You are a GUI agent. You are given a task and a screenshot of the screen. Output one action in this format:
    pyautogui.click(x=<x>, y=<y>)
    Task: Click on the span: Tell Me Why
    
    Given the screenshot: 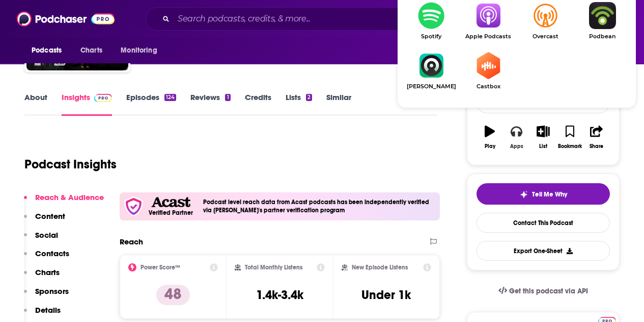 What is the action you would take?
    pyautogui.click(x=550, y=195)
    